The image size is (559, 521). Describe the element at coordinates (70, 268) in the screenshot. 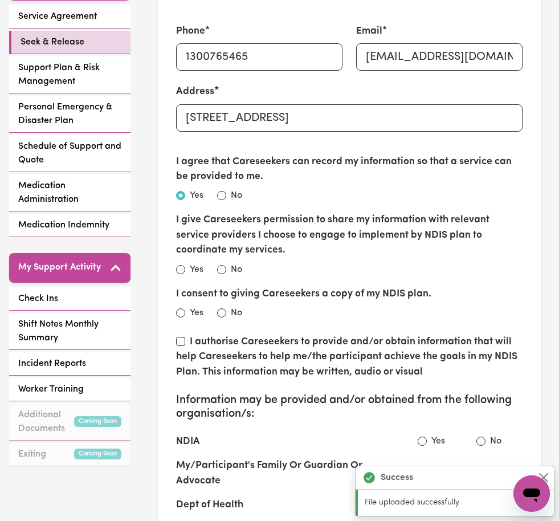

I see `button: My Support Activity` at that location.